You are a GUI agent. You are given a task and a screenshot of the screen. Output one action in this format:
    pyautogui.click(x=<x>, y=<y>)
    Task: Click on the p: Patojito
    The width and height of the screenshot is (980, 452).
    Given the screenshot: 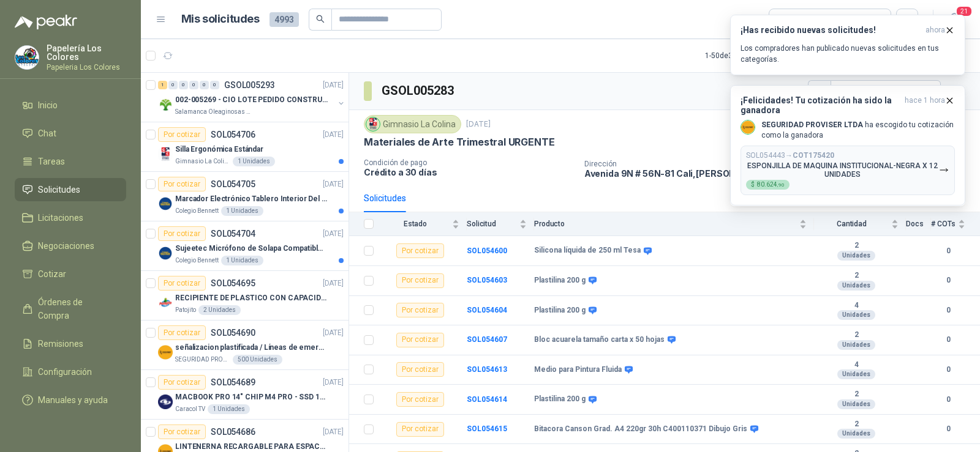 What is the action you would take?
    pyautogui.click(x=185, y=311)
    